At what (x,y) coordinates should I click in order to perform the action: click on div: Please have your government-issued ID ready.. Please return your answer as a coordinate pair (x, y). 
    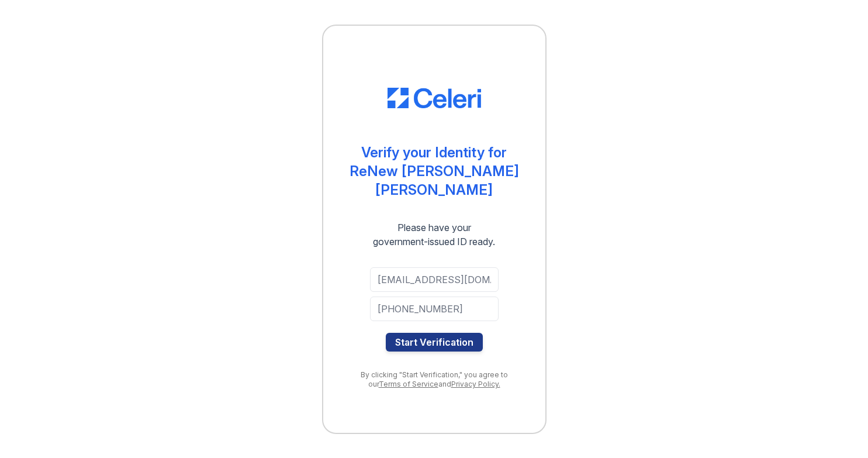
    Looking at the image, I should click on (434, 234).